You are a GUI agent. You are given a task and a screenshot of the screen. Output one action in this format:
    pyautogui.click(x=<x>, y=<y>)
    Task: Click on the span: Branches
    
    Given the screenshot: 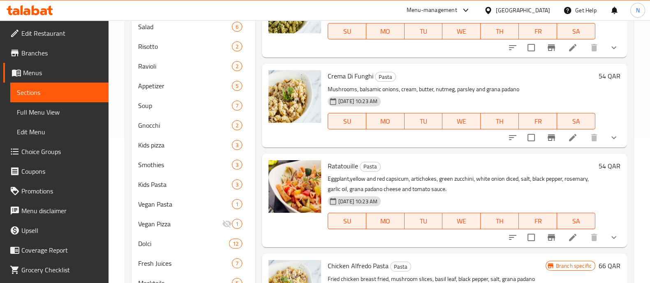 What is the action you would take?
    pyautogui.click(x=62, y=53)
    